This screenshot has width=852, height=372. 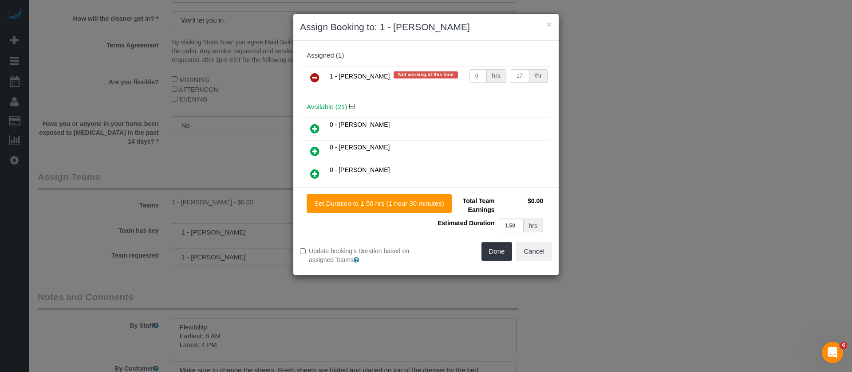 What do you see at coordinates (521, 206) in the screenshot?
I see `td: $0.00` at bounding box center [521, 206].